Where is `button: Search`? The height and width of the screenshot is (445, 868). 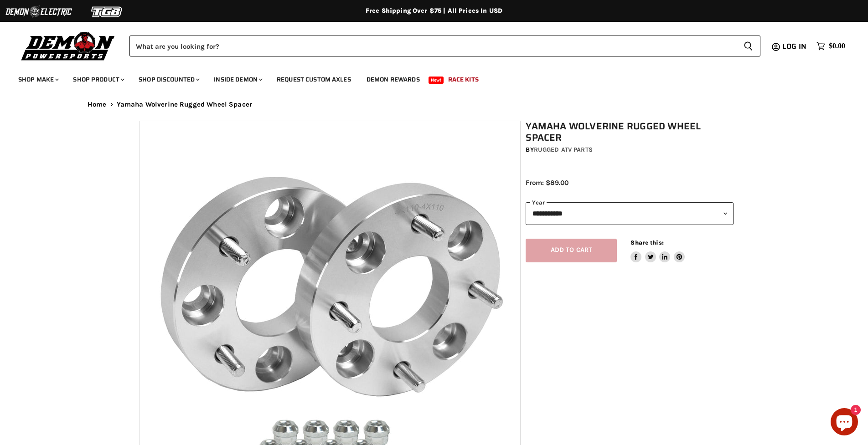 button: Search is located at coordinates (748, 46).